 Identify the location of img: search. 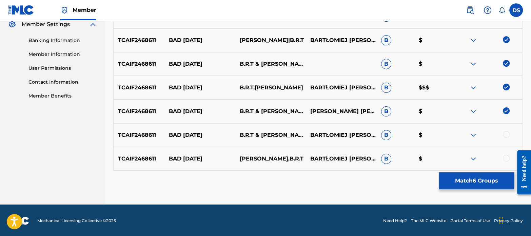
(470, 10).